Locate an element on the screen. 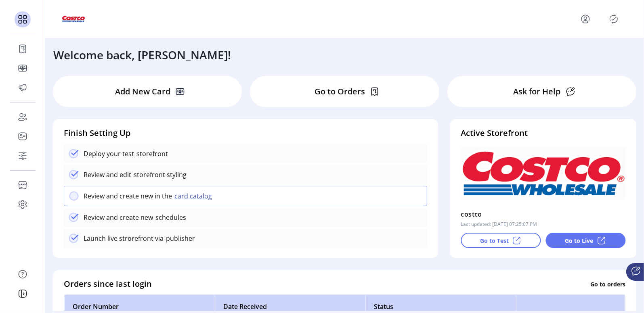 The width and height of the screenshot is (644, 313). p: Go to Orders is located at coordinates (340, 92).